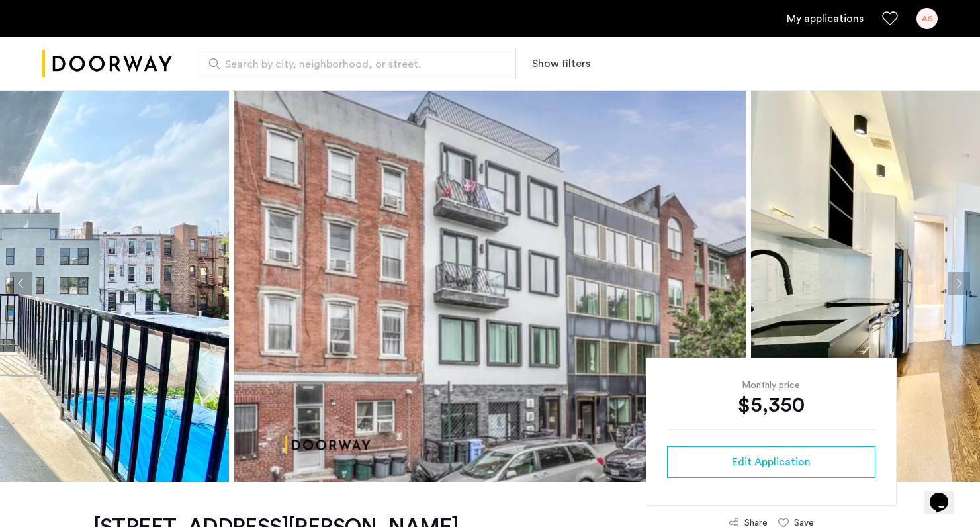 The width and height of the screenshot is (980, 527). What do you see at coordinates (352, 64) in the screenshot?
I see `span: Search by city, neighborhood, or street.` at bounding box center [352, 64].